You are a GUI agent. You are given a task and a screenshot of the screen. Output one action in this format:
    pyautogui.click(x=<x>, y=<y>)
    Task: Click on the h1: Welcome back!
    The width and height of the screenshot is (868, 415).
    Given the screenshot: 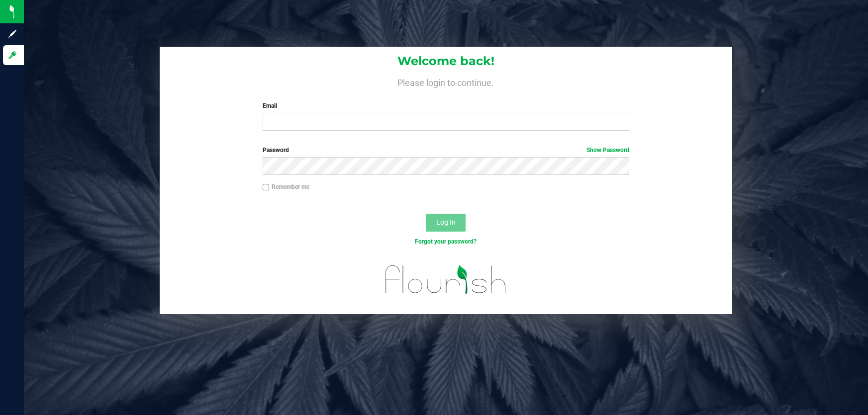 What is the action you would take?
    pyautogui.click(x=446, y=61)
    